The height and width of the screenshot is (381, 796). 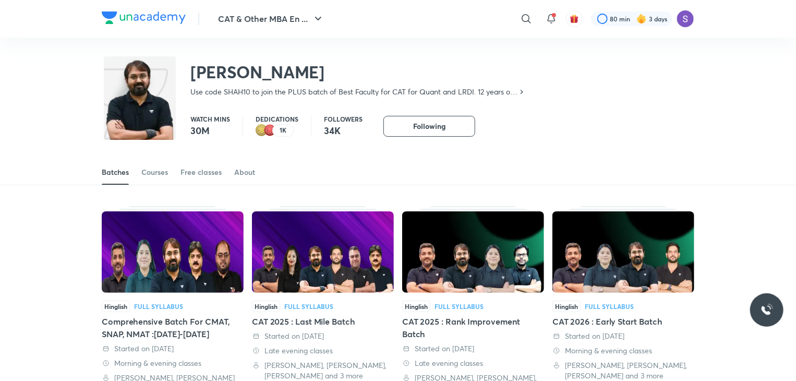 What do you see at coordinates (140, 108) in the screenshot?
I see `img: class` at bounding box center [140, 108].